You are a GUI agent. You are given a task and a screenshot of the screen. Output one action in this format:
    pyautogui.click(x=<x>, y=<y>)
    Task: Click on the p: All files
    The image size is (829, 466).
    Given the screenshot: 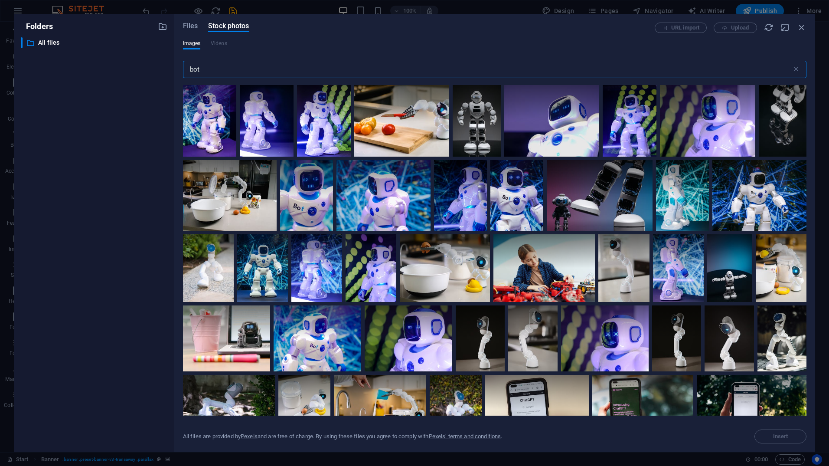 What is the action you would take?
    pyautogui.click(x=95, y=43)
    